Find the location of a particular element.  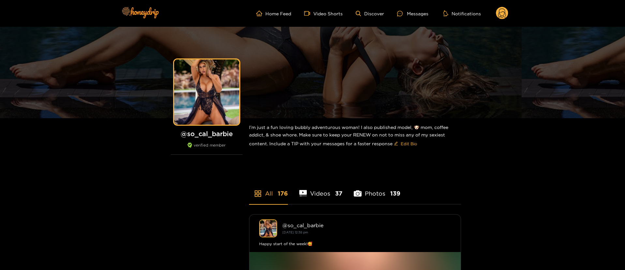

a: Video Shorts is located at coordinates (323, 13).